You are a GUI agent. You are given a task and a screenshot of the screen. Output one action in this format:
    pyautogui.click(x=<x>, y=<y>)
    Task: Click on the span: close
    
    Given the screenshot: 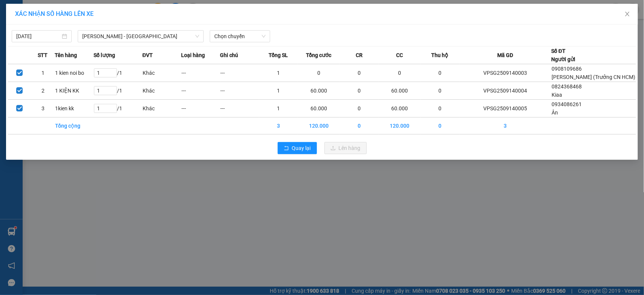 What is the action you would take?
    pyautogui.click(x=628, y=14)
    